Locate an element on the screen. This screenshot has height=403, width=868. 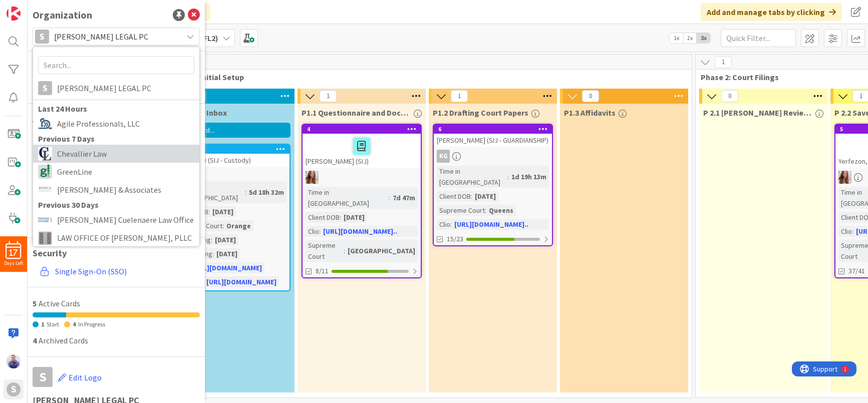
div: KG is located at coordinates (443, 156).